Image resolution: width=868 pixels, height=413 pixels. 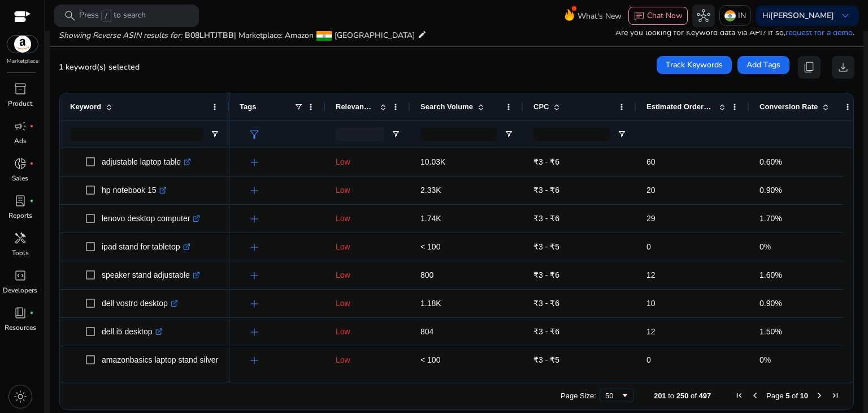 I want to click on span: 1.18K, so click(x=431, y=303).